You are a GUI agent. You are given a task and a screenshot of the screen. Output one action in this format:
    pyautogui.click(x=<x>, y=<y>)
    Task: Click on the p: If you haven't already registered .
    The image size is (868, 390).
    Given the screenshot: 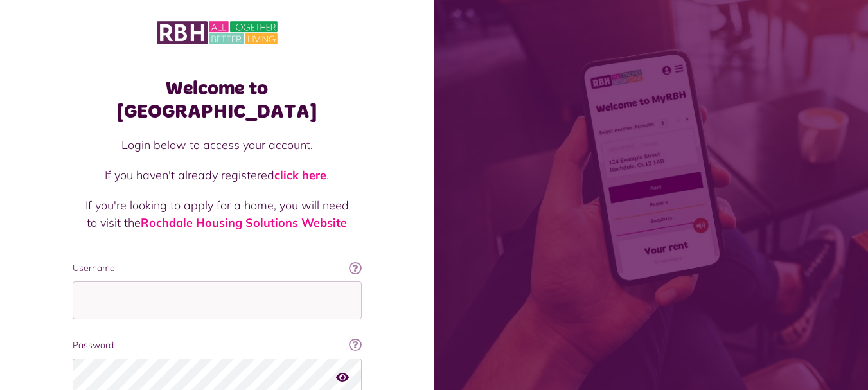 What is the action you would take?
    pyautogui.click(x=217, y=175)
    